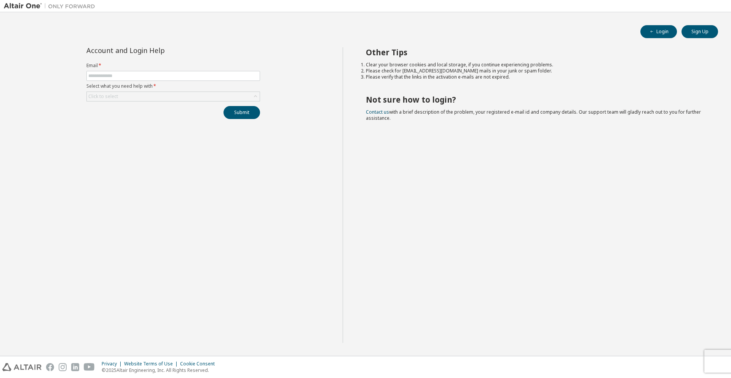 Image resolution: width=731 pixels, height=378 pixels. Describe the element at coordinates (173, 86) in the screenshot. I see `label: Select what you need help with` at that location.